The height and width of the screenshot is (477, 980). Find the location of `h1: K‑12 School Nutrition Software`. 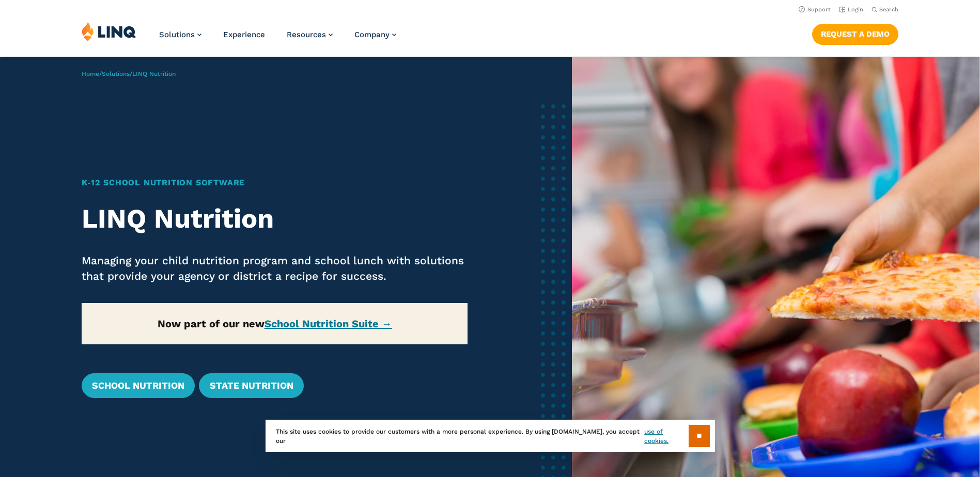

h1: K‑12 School Nutrition Software is located at coordinates (274, 183).